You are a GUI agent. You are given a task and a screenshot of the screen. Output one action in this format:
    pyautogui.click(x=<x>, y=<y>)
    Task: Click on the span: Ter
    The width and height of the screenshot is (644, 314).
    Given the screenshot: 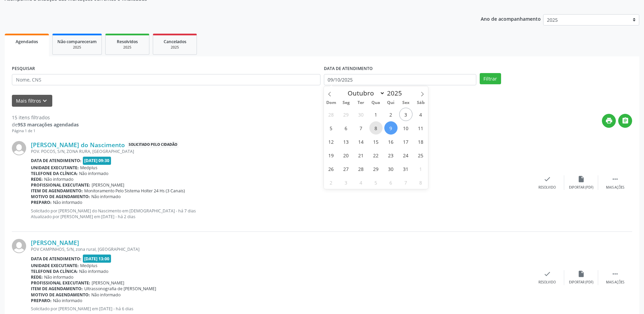 What is the action you would take?
    pyautogui.click(x=361, y=103)
    